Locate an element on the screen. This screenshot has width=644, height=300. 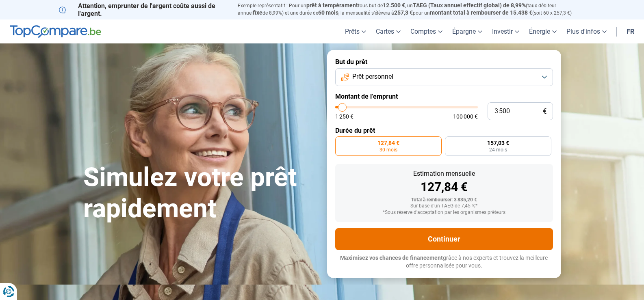
span: 127,84 € is located at coordinates (388, 143).